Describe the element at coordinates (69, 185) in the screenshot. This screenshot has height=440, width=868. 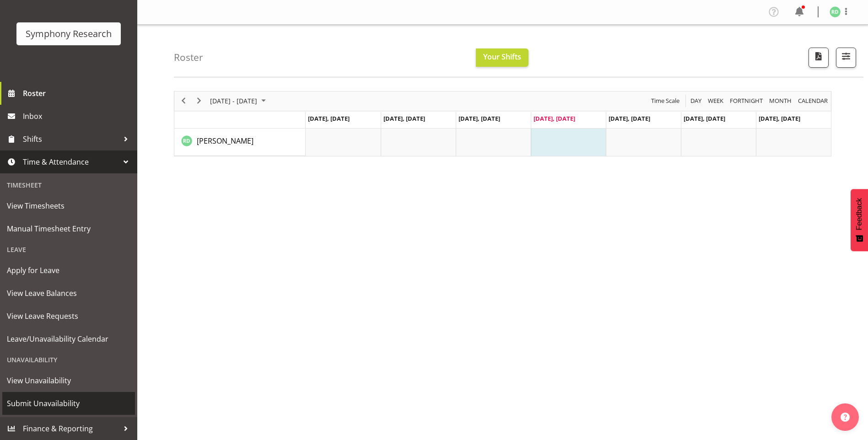
I see `div: Timesheet` at that location.